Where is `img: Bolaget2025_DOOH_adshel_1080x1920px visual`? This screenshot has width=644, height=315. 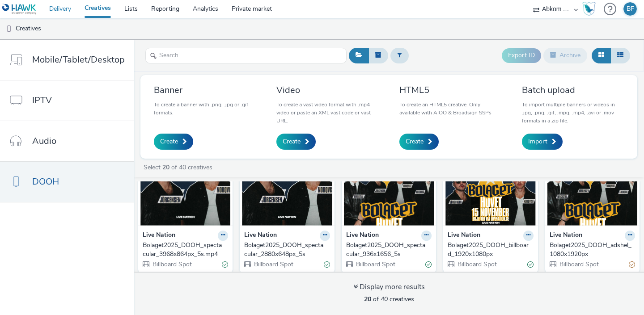
img: Bolaget2025_DOOH_adshel_1080x1920px visual is located at coordinates (592, 181).